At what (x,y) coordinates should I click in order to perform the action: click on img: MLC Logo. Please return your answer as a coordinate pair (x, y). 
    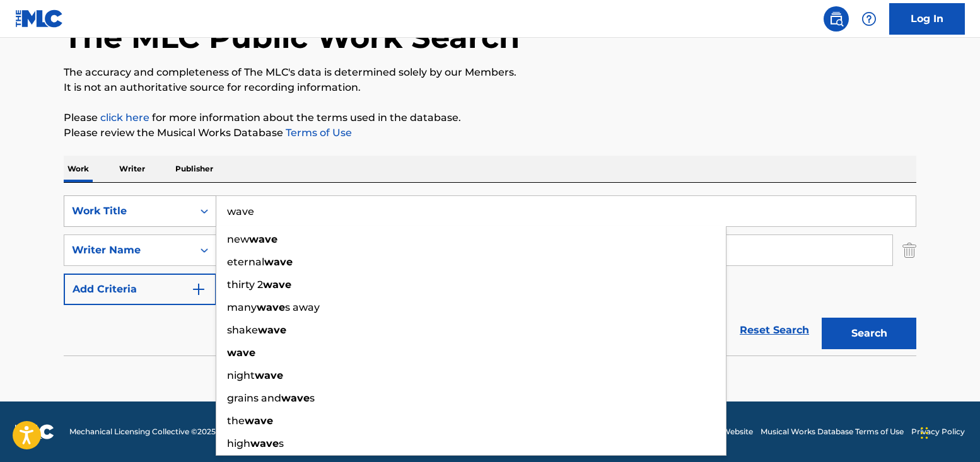
    Looking at the image, I should click on (39, 18).